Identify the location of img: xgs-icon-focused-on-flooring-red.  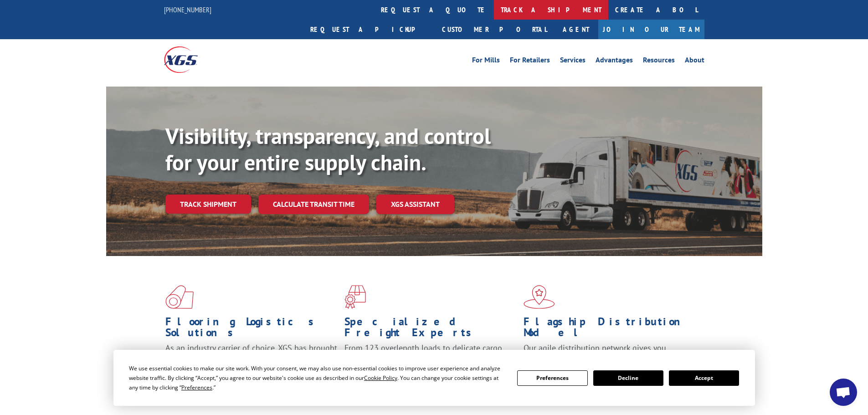
(355, 297).